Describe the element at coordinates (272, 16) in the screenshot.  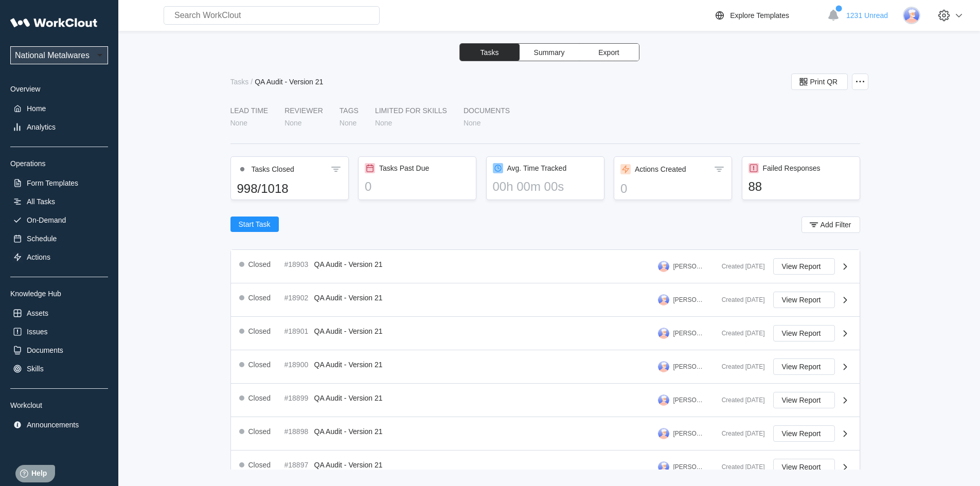
I see `input: Search WorkClout` at that location.